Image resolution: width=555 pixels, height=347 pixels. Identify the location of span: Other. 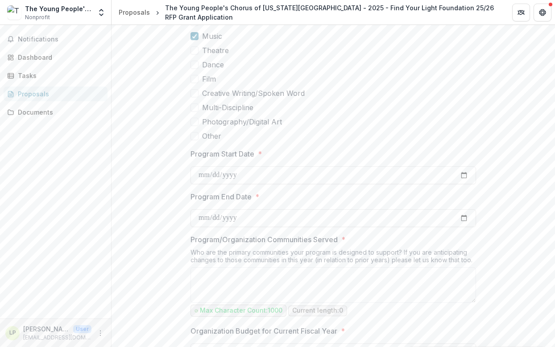
(212, 136).